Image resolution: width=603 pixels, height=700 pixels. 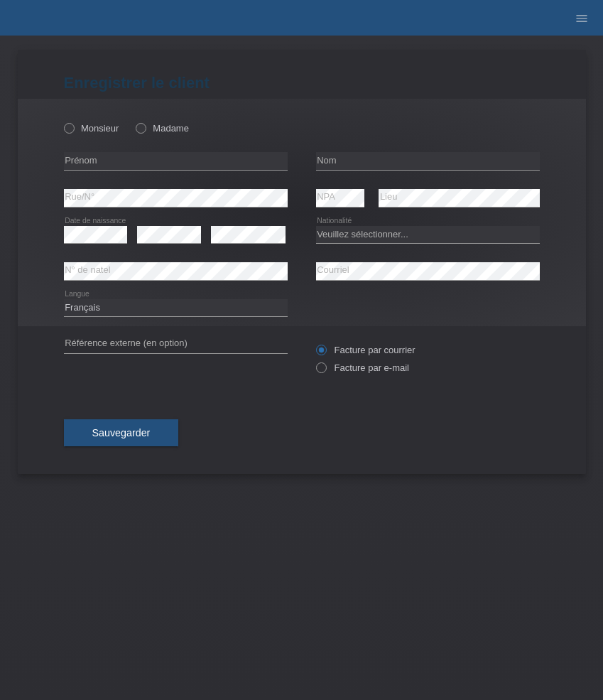 I want to click on h1: Enregistrer le client, so click(x=302, y=83).